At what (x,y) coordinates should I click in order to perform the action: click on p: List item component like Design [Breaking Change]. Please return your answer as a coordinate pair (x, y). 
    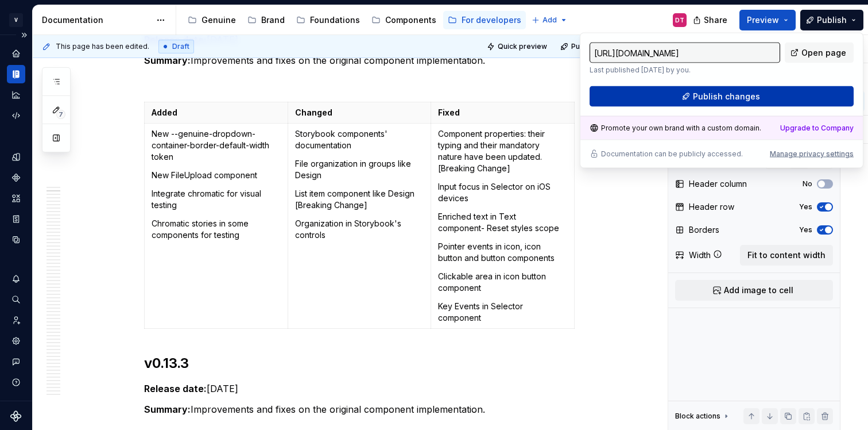
    Looking at the image, I should click on (360, 200).